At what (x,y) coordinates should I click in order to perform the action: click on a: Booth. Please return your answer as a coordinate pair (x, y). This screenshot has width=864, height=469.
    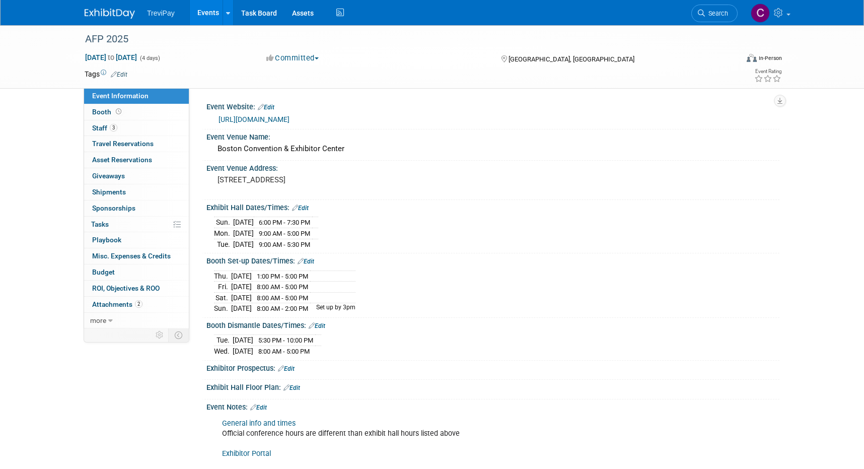
    Looking at the image, I should click on (136, 112).